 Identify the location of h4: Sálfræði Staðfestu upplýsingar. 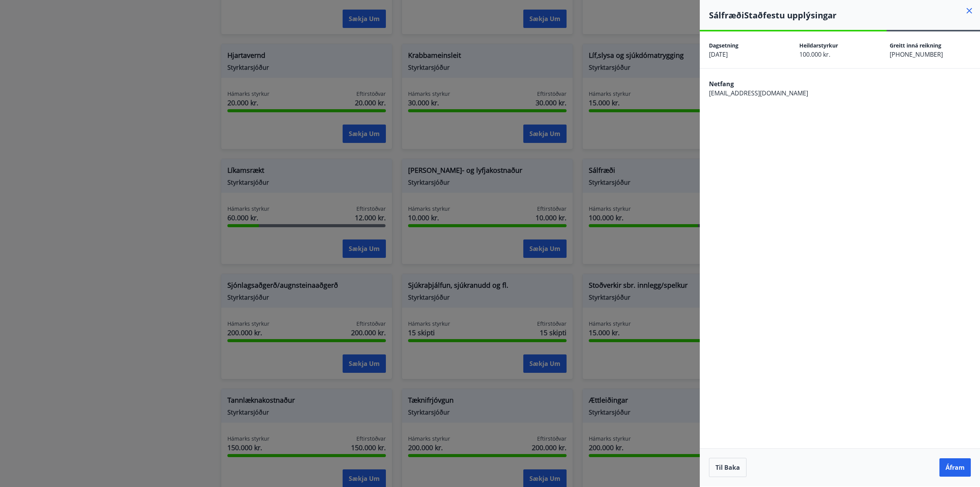
(844, 15).